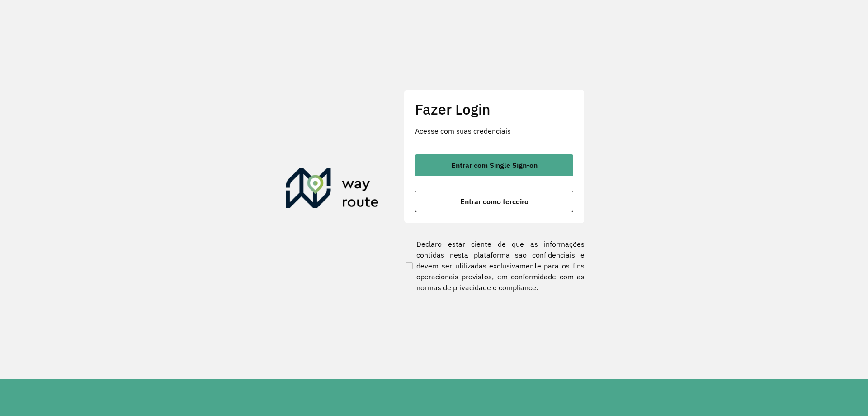  I want to click on p: Acesse com suas credenciais, so click(494, 131).